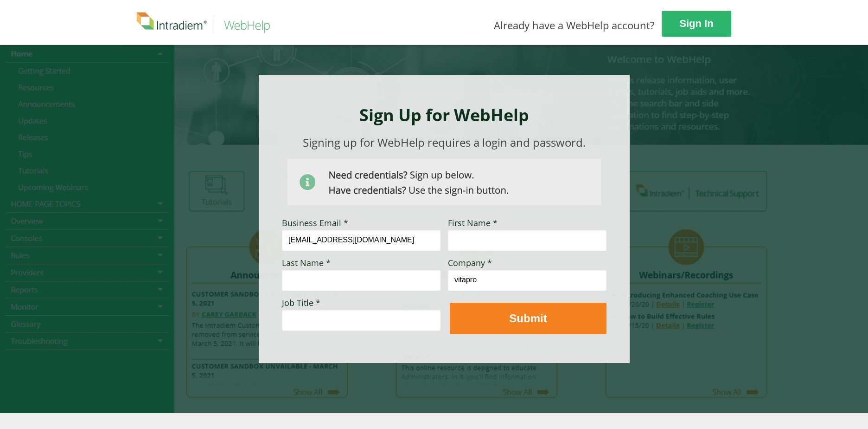  What do you see at coordinates (445, 182) in the screenshot?
I see `img: Need Credentials? Sign up below. Have Credentials? Use the sign-in button.` at bounding box center [445, 182].